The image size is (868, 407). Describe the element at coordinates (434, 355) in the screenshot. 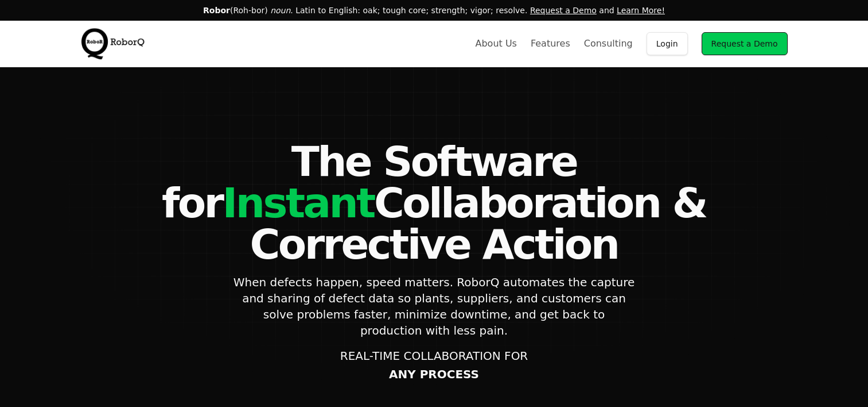

I see `span: REAL-TIME COLLABORATION FOR` at that location.